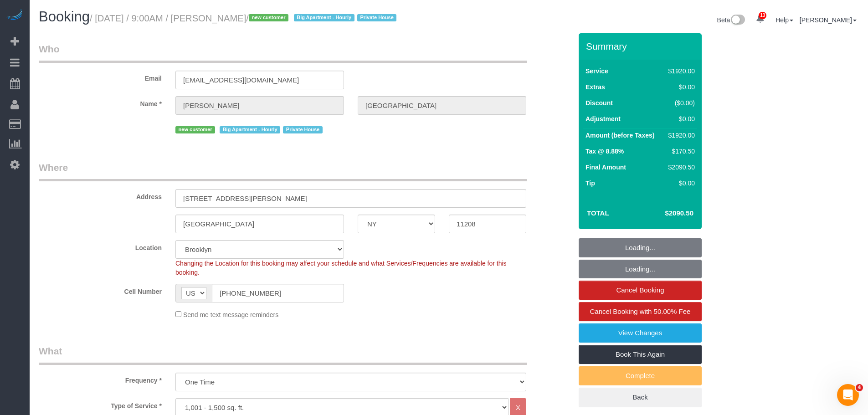 This screenshot has height=415, width=868. What do you see at coordinates (283, 171) in the screenshot?
I see `legend: Where` at bounding box center [283, 171].